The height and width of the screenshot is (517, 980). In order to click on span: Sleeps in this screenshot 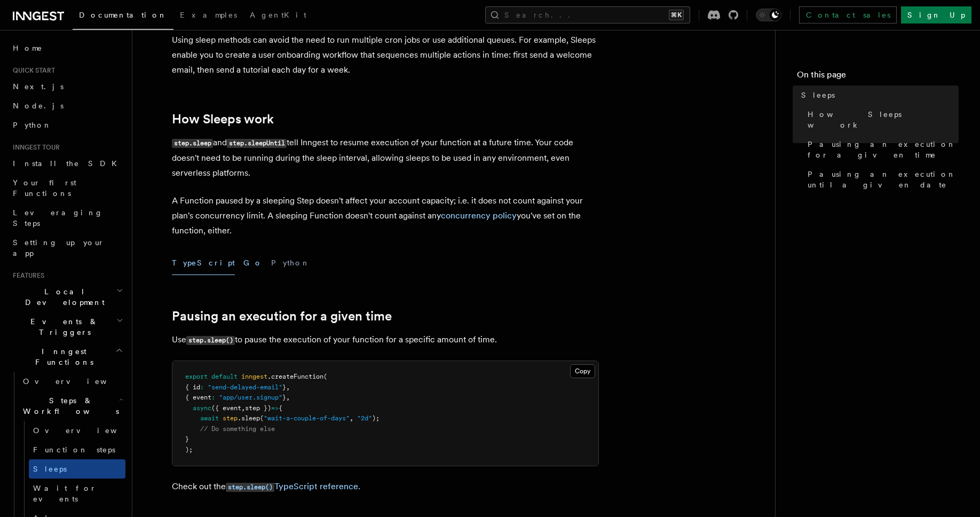, I will do `click(50, 469)`.